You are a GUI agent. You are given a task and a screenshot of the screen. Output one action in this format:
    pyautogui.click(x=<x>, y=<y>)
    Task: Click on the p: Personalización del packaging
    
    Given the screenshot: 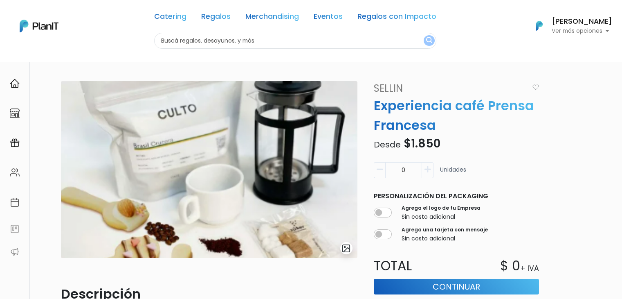 What is the action you would take?
    pyautogui.click(x=457, y=196)
    